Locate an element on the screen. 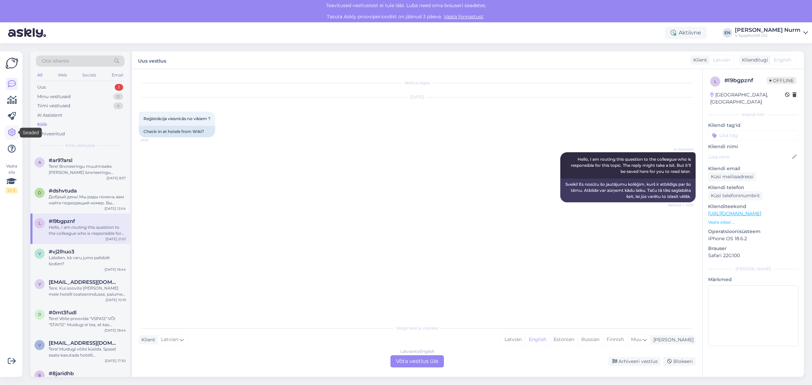 The image size is (812, 385). div: Russian is located at coordinates (590, 340).